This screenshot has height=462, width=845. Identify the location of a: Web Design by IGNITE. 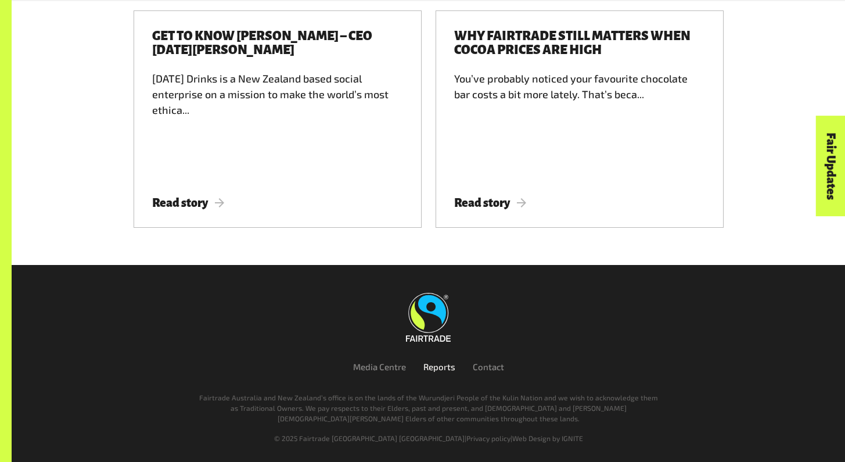
(548, 438).